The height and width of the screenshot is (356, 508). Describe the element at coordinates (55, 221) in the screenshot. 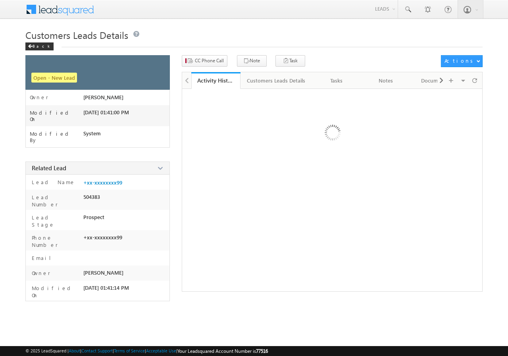

I see `label: Lead Stage` at that location.